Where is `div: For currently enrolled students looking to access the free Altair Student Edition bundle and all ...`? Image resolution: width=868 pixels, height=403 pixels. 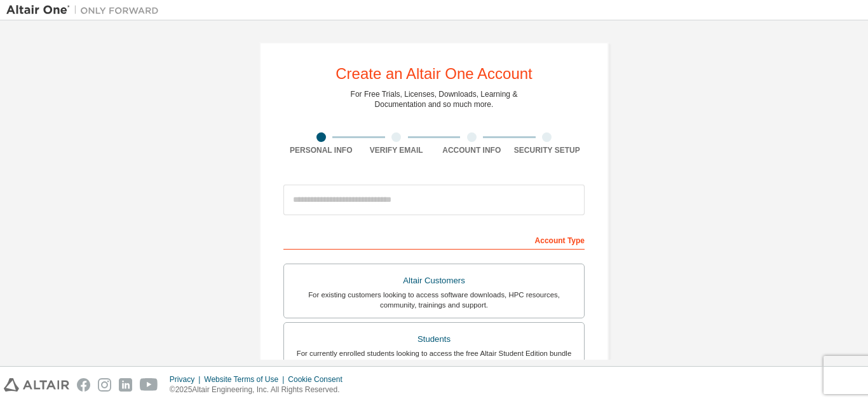 div: For currently enrolled students looking to access the free Altair Student Edition bundle and all ... is located at coordinates (434, 358).